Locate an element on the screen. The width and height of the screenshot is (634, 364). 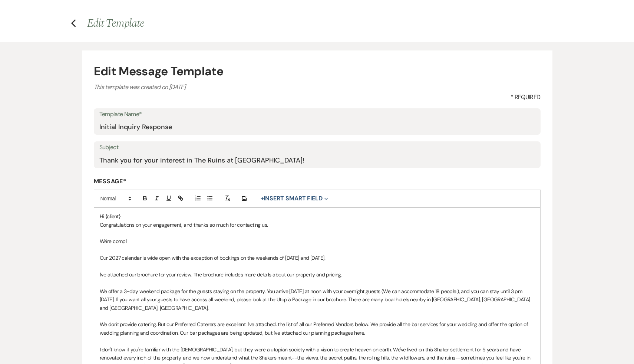
p: Hi {client} is located at coordinates (317, 216).